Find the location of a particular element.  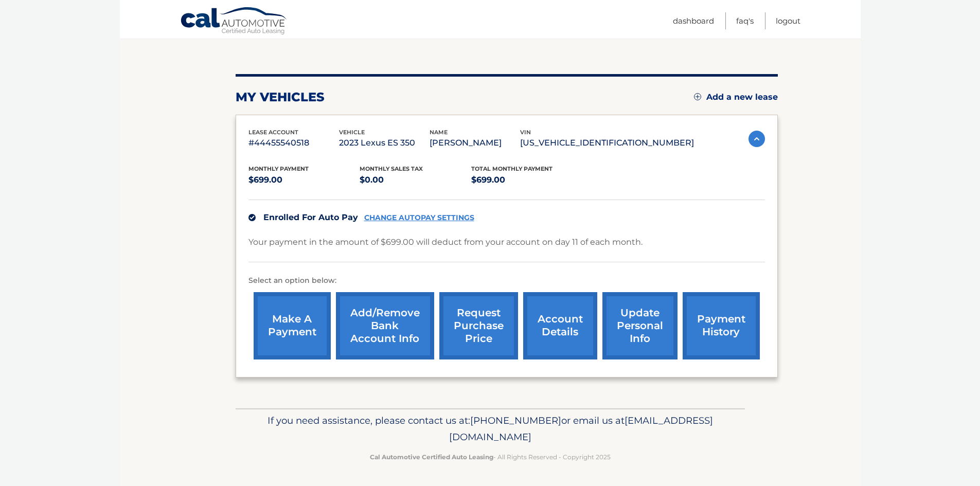

a: FAQ's is located at coordinates (745, 20).